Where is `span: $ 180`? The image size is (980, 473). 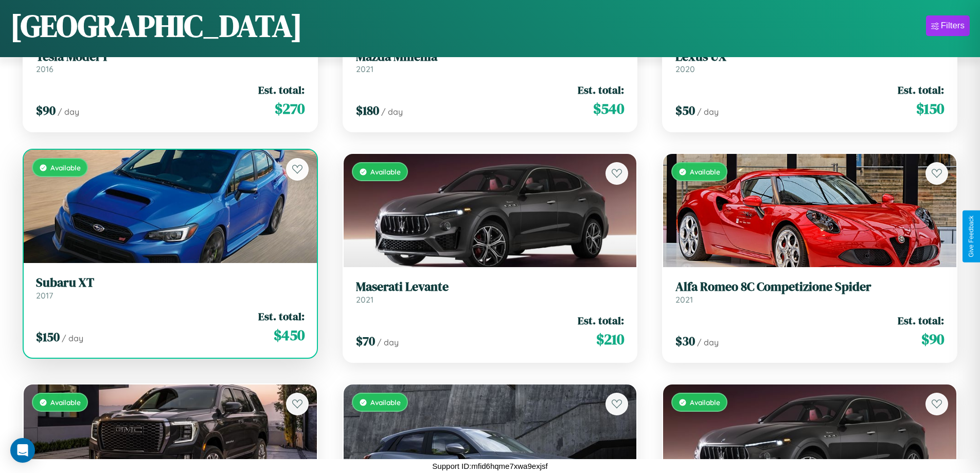 span: $ 180 is located at coordinates (368, 110).